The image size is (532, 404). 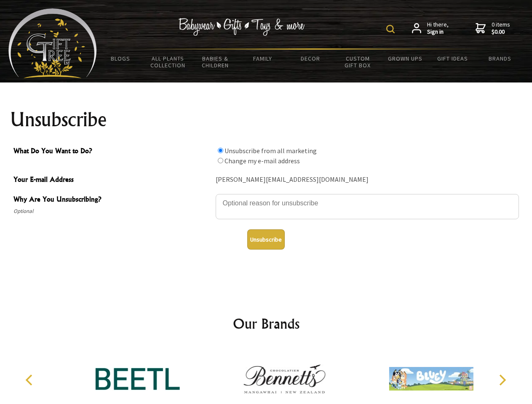 What do you see at coordinates (502, 380) in the screenshot?
I see `button: Next` at bounding box center [502, 380].